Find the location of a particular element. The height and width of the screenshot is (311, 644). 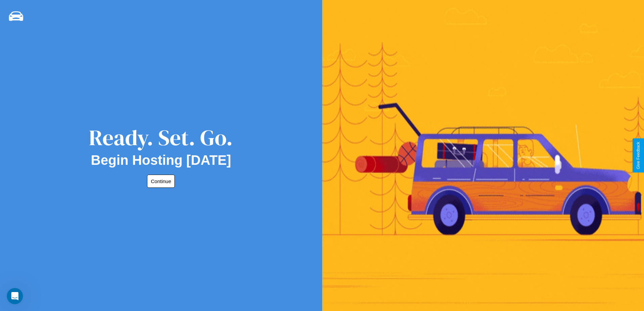

div: Ready. Set. Go. is located at coordinates (161, 137).